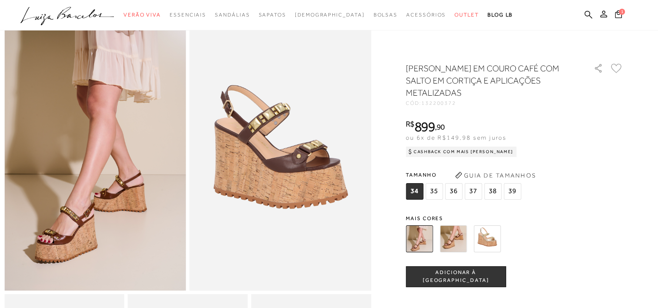  I want to click on span: 34, so click(415, 191).